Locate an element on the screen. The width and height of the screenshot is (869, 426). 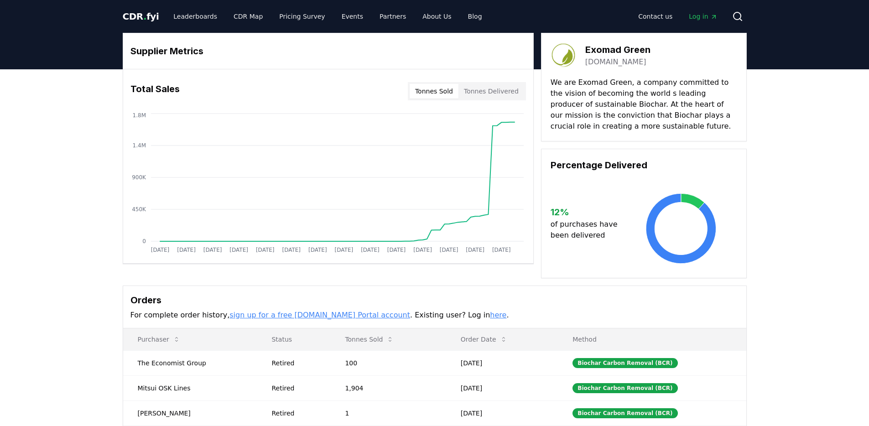
tspan: 450K is located at coordinates (139, 209).